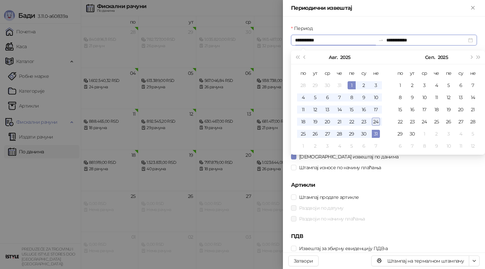 The height and width of the screenshot is (269, 485). Describe the element at coordinates (424, 121) in the screenshot. I see `td: 2025-09-24` at that location.